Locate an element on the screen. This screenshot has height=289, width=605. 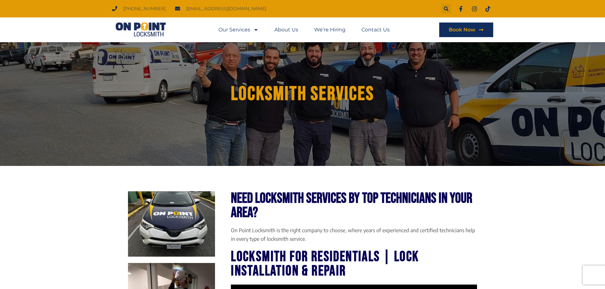
a: Book Now is located at coordinates (466, 30).